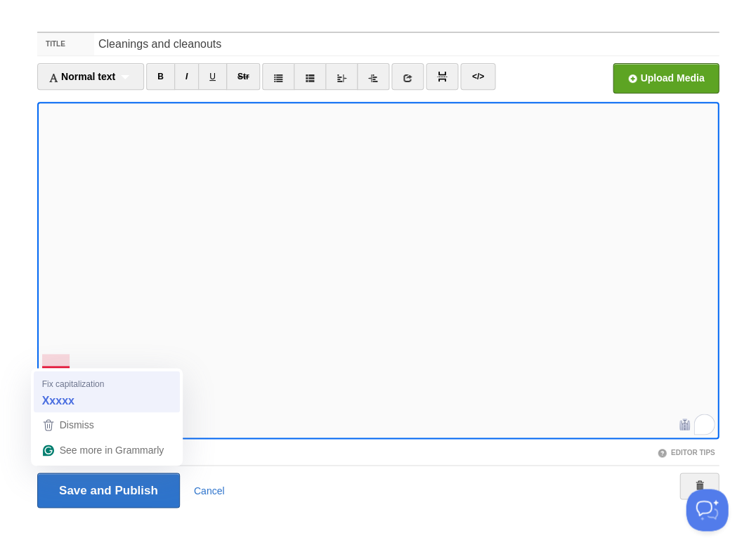  I want to click on a: U, so click(212, 77).